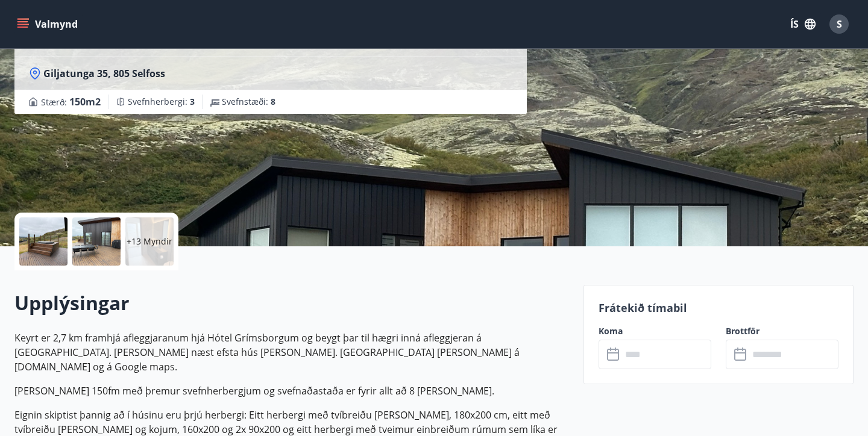 The image size is (868, 436). Describe the element at coordinates (161, 102) in the screenshot. I see `span: Svefnherbergi :` at that location.